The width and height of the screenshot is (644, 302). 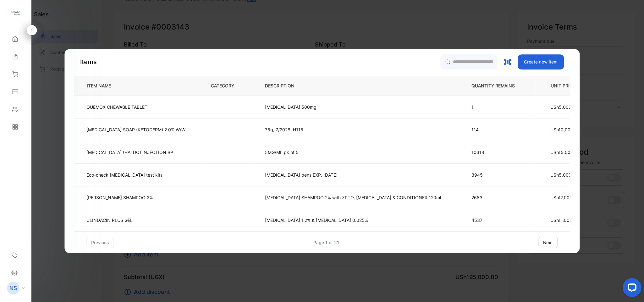 What do you see at coordinates (498, 129) in the screenshot?
I see `p: 114` at bounding box center [498, 129].